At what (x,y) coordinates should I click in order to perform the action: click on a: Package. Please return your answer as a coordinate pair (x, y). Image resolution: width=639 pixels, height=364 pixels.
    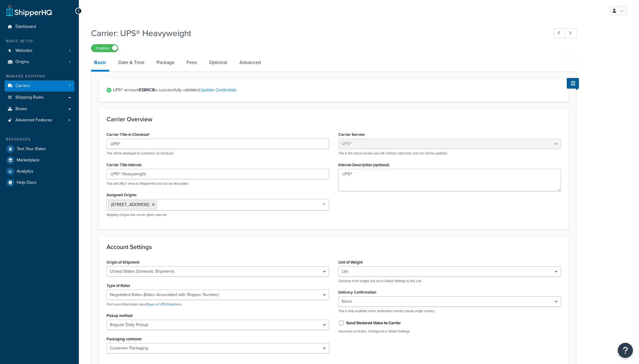
    Looking at the image, I should click on (165, 63).